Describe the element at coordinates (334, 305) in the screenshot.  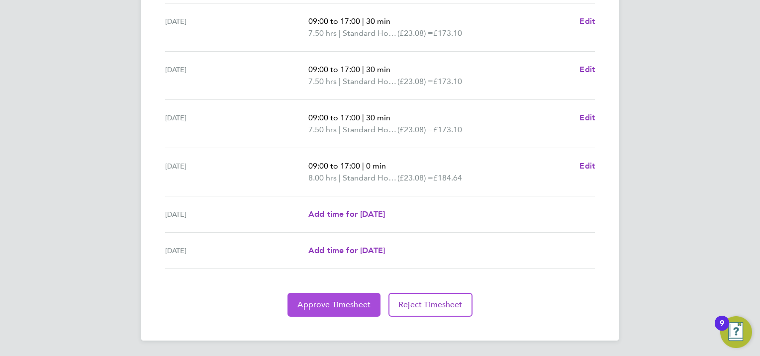
I see `button: Approve Timesheet` at that location.